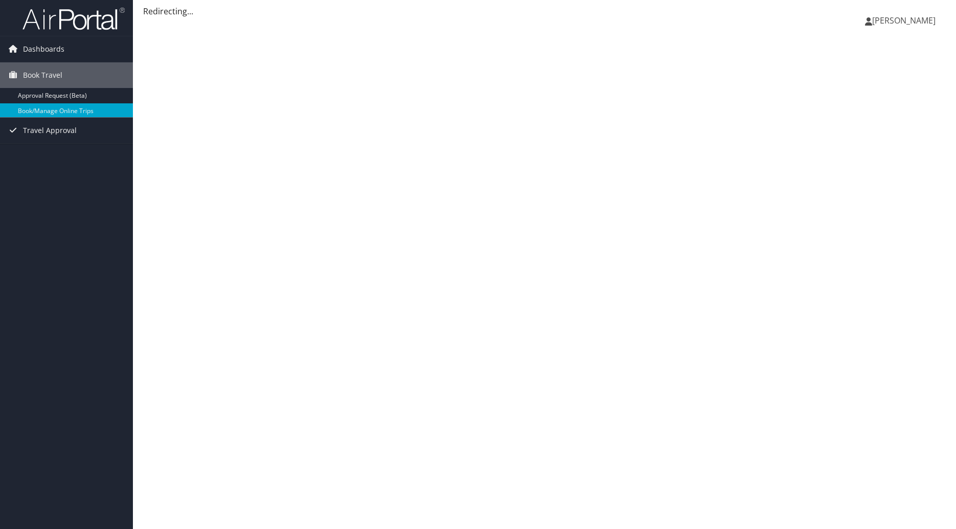  Describe the element at coordinates (544, 11) in the screenshot. I see `div: Redirecting...` at that location.